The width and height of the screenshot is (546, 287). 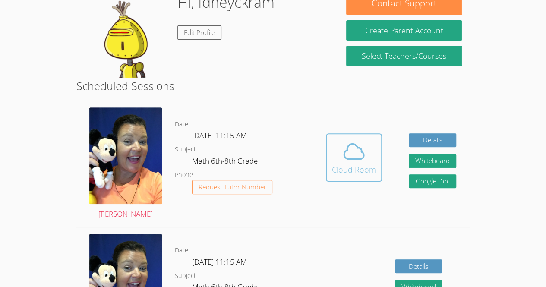 I want to click on a: Edit Profile, so click(x=200, y=32).